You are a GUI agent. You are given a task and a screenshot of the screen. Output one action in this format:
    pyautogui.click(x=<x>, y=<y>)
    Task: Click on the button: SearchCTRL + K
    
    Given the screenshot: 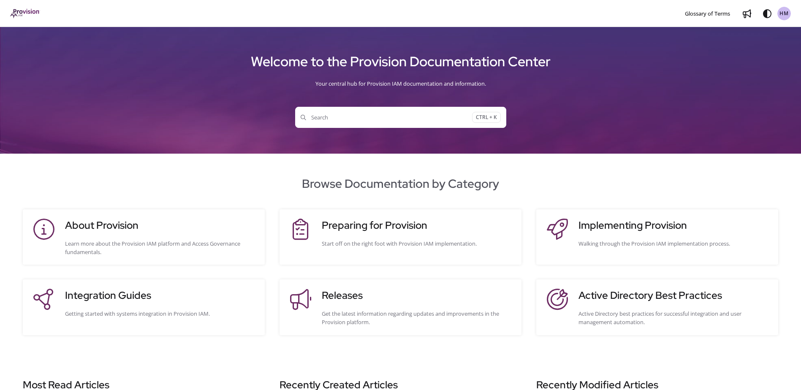 What is the action you would take?
    pyautogui.click(x=401, y=117)
    